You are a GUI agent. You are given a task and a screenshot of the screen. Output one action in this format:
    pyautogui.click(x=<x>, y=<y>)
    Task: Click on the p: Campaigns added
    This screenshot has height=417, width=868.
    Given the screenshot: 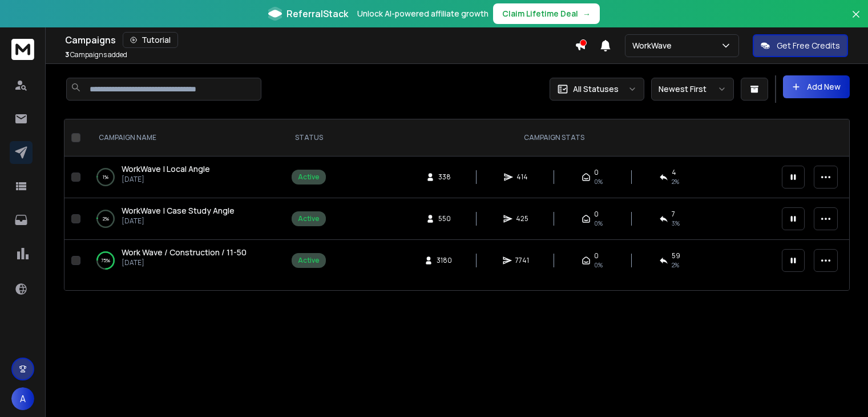 What is the action you would take?
    pyautogui.click(x=96, y=55)
    